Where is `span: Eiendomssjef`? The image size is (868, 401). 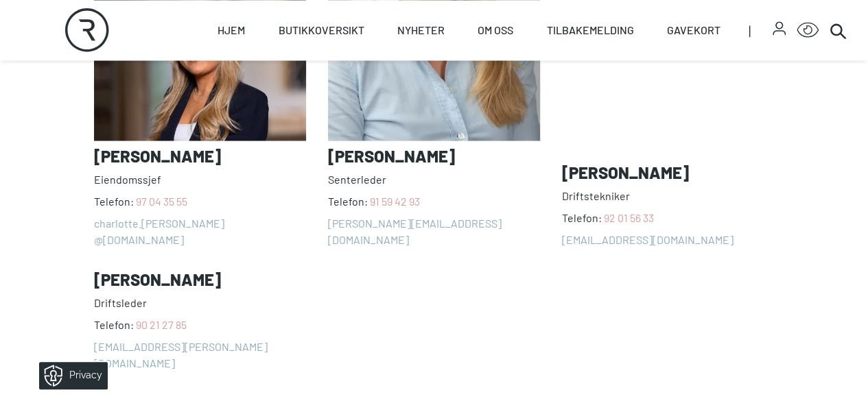
span: Eiendomssjef is located at coordinates (200, 179).